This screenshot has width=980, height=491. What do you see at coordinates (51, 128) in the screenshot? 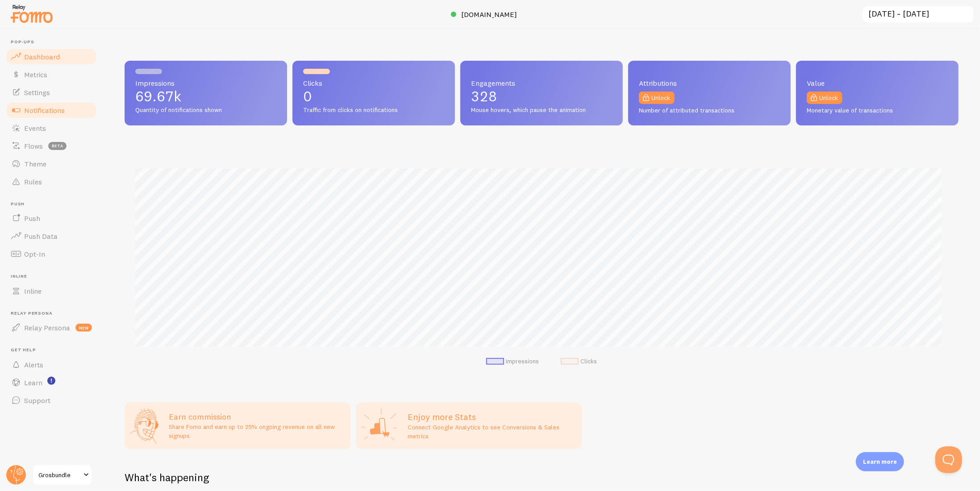
I see `a: Events` at bounding box center [51, 128].